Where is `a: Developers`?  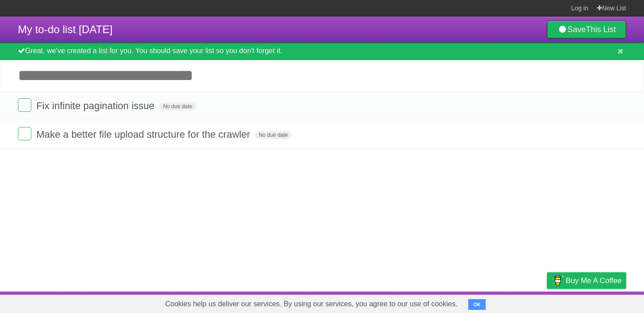 a: Developers is located at coordinates (475, 302).